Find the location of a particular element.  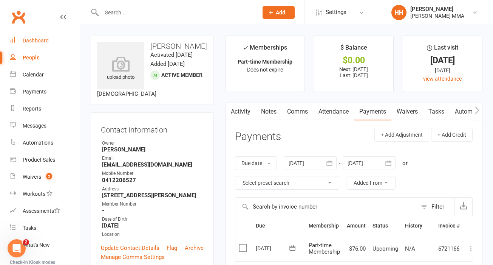

div: Filter is located at coordinates (438, 206).